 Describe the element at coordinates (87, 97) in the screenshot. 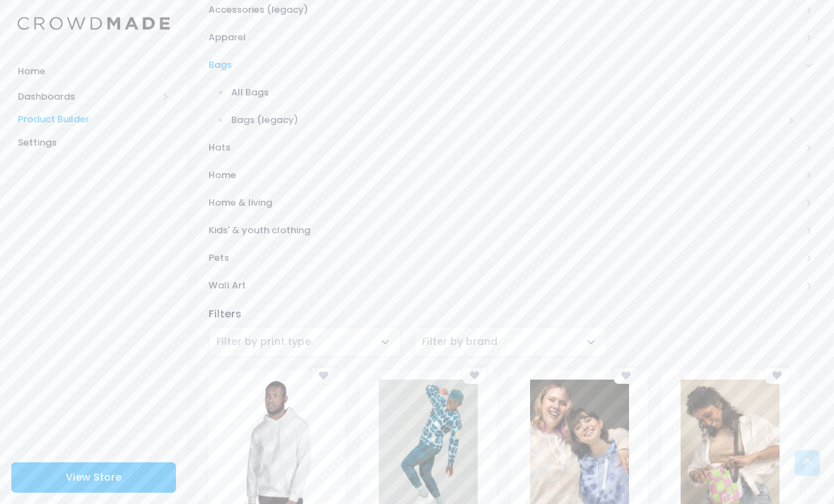

I see `span: Dashboards` at that location.